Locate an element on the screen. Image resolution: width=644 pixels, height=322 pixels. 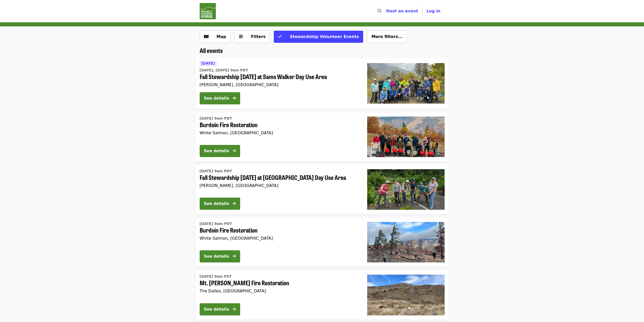
button: Stewardship Volunteer Events is located at coordinates (318, 37).